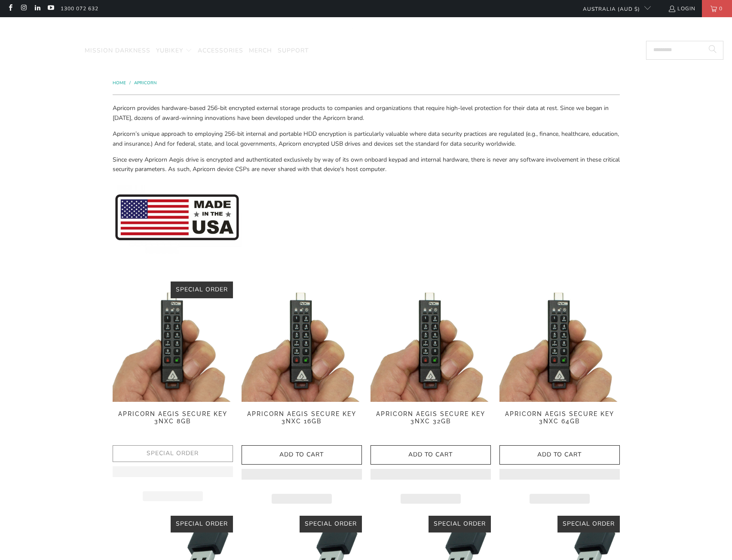 The width and height of the screenshot is (732, 560). I want to click on a: Mission Darkness, so click(117, 51).